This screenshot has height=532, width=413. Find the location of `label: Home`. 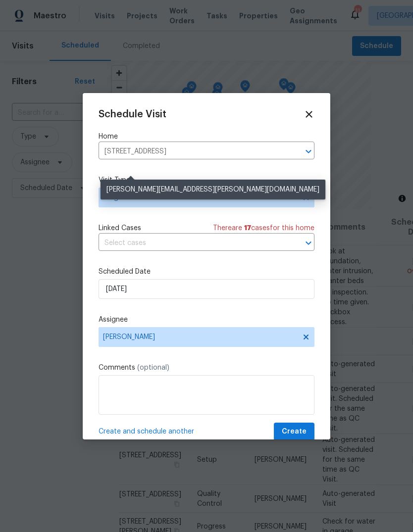

label: Home is located at coordinates (206, 137).